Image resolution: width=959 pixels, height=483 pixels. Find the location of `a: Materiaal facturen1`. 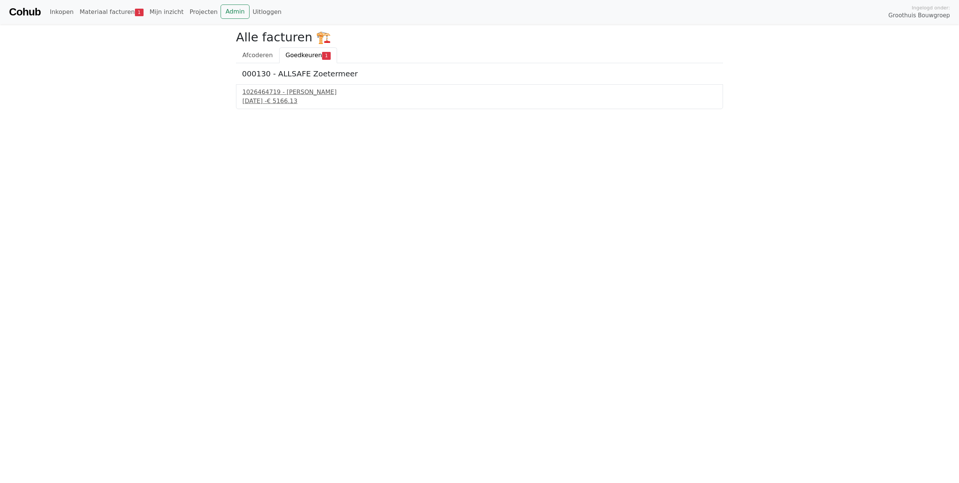

a: Materiaal facturen1 is located at coordinates (112, 12).